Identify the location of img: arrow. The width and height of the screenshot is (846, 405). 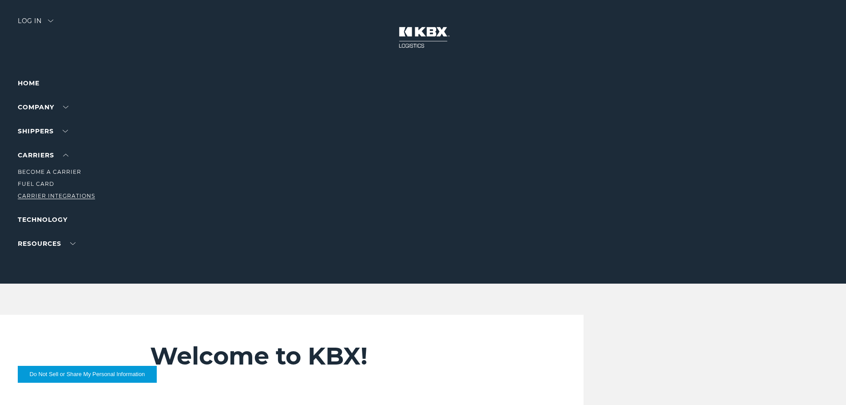
(51, 21).